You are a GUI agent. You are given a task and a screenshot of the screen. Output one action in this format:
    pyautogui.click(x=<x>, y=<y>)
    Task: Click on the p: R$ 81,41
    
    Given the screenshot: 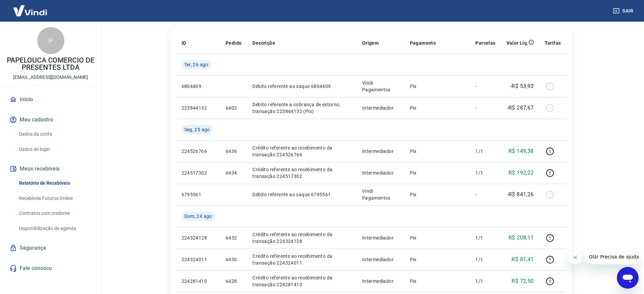 What is the action you would take?
    pyautogui.click(x=522, y=259)
    